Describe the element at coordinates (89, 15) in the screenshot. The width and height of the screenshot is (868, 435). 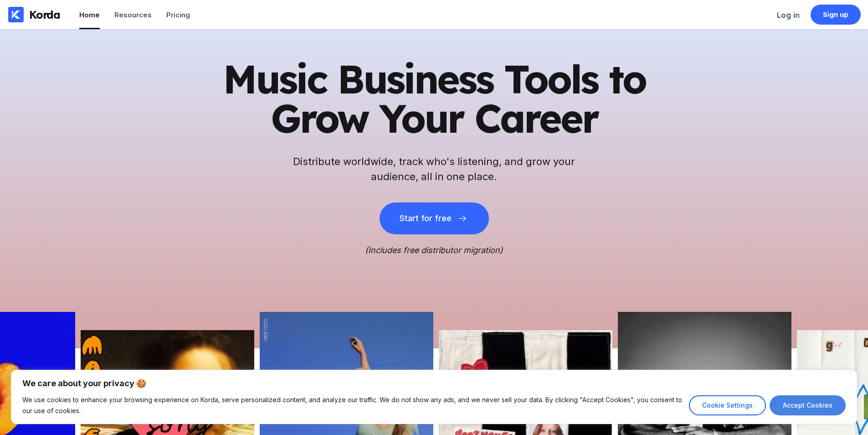
I see `div: Home` at that location.